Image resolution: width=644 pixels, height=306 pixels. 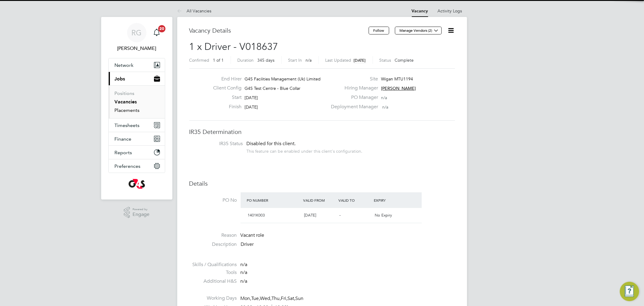 I want to click on span: 1 of 1, so click(x=219, y=60).